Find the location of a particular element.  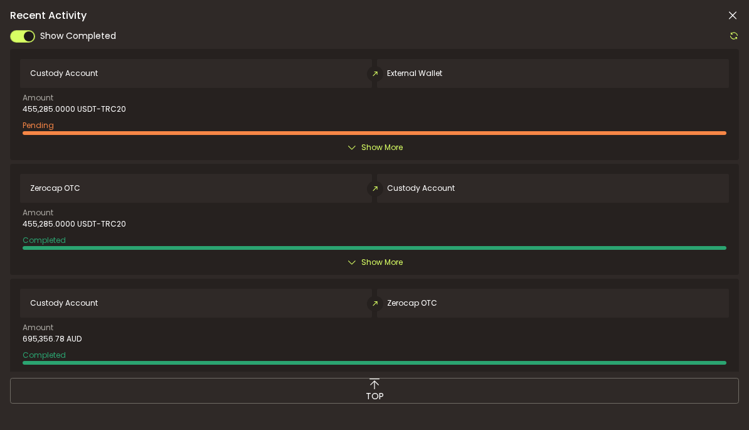

span: Pending is located at coordinates (38, 125).